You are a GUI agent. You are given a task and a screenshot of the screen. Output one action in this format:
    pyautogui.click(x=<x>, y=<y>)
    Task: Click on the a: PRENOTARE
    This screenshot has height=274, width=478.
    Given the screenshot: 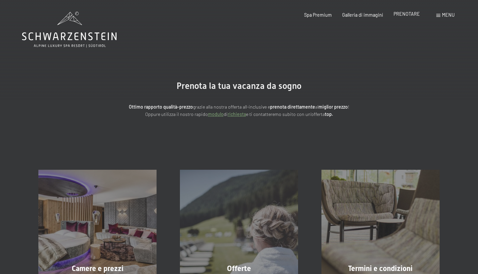 What is the action you would take?
    pyautogui.click(x=407, y=14)
    